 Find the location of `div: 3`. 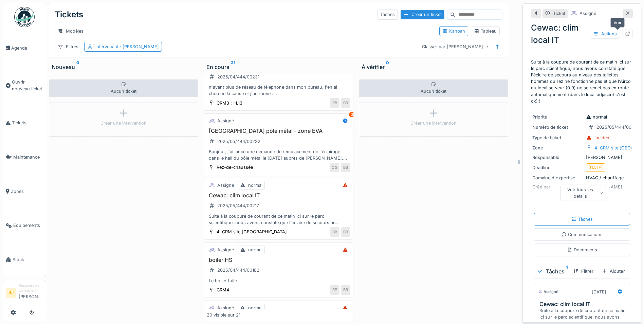

div: 3 is located at coordinates (352, 115).